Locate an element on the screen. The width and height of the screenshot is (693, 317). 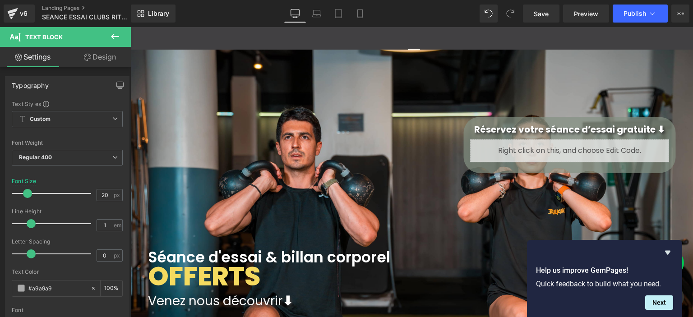
span: em is located at coordinates (117, 225).